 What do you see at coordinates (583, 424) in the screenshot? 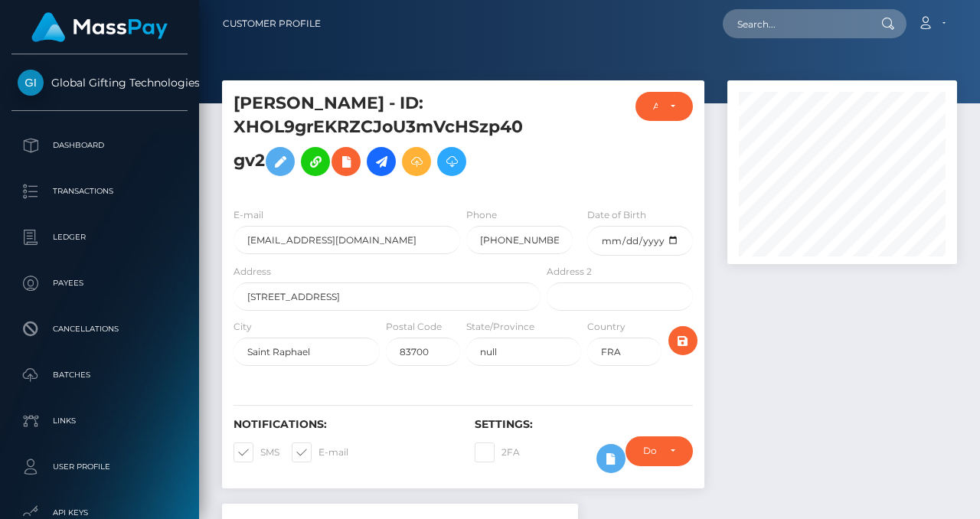
I see `h6: Settings:` at bounding box center [583, 424].